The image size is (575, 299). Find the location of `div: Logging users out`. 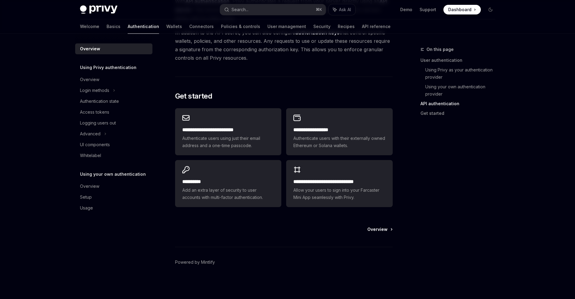

div: Logging users out is located at coordinates (98, 123).